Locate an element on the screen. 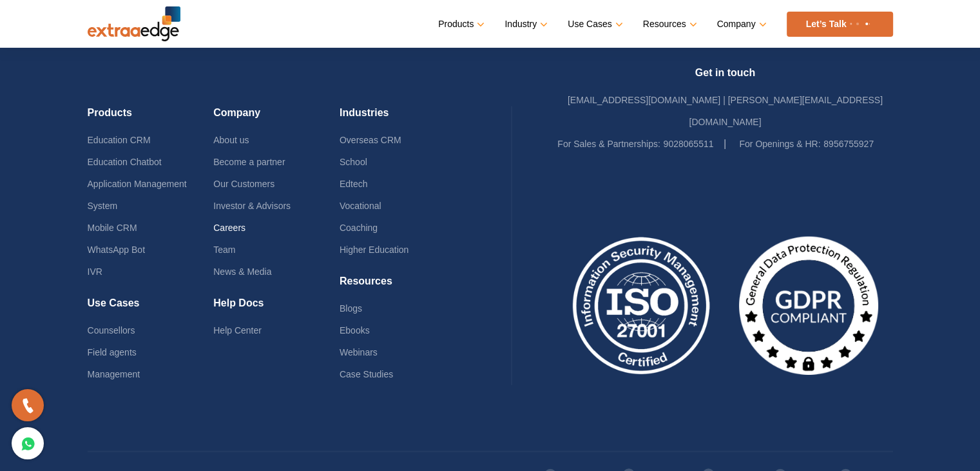 This screenshot has width=980, height=471. a: News & Media is located at coordinates (242, 271).